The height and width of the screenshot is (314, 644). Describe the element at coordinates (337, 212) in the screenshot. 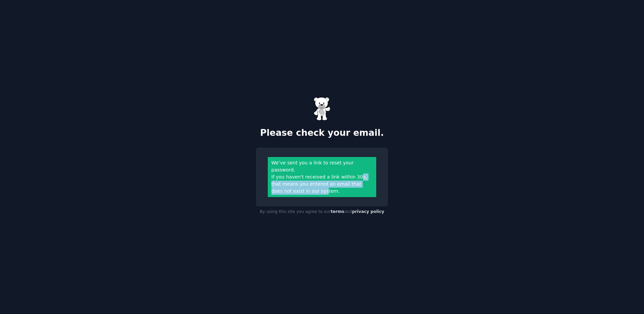

I see `a: terms` at that location.